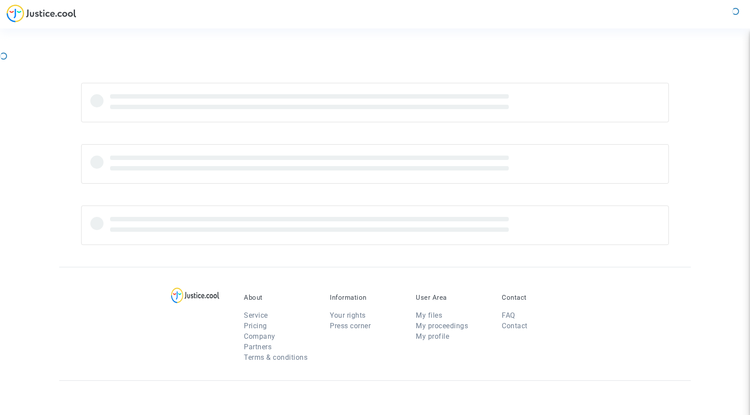 Image resolution: width=750 pixels, height=415 pixels. What do you see at coordinates (256, 315) in the screenshot?
I see `a: Service` at bounding box center [256, 315].